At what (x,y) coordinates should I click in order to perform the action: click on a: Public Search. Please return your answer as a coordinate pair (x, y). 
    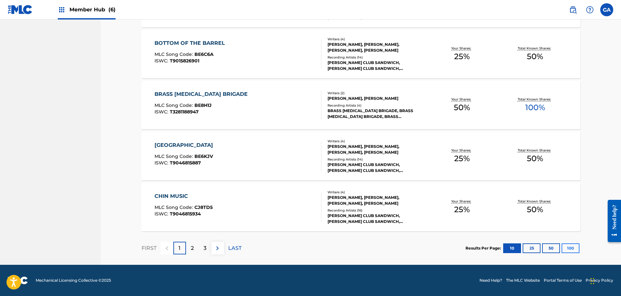
    Looking at the image, I should click on (573, 10).